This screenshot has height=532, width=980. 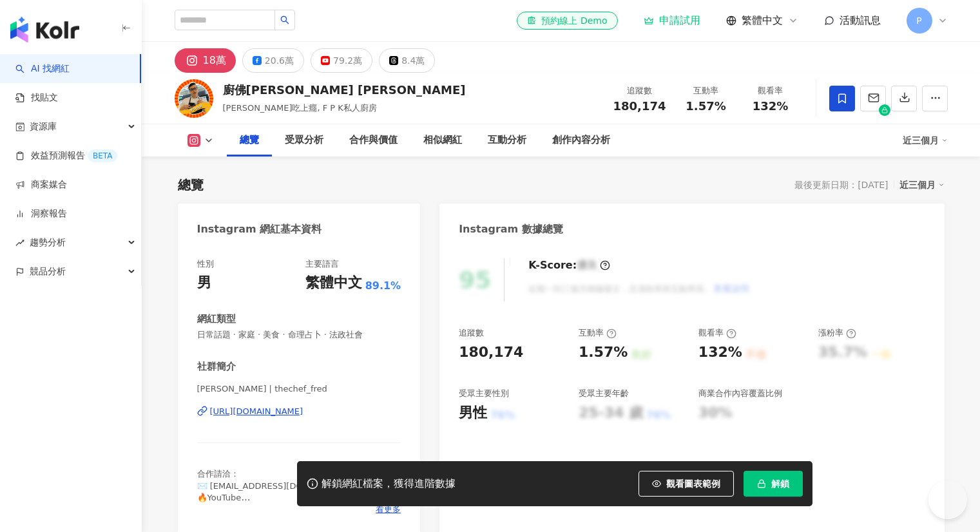 What do you see at coordinates (214, 60) in the screenshot?
I see `div: 18萬` at bounding box center [214, 60].